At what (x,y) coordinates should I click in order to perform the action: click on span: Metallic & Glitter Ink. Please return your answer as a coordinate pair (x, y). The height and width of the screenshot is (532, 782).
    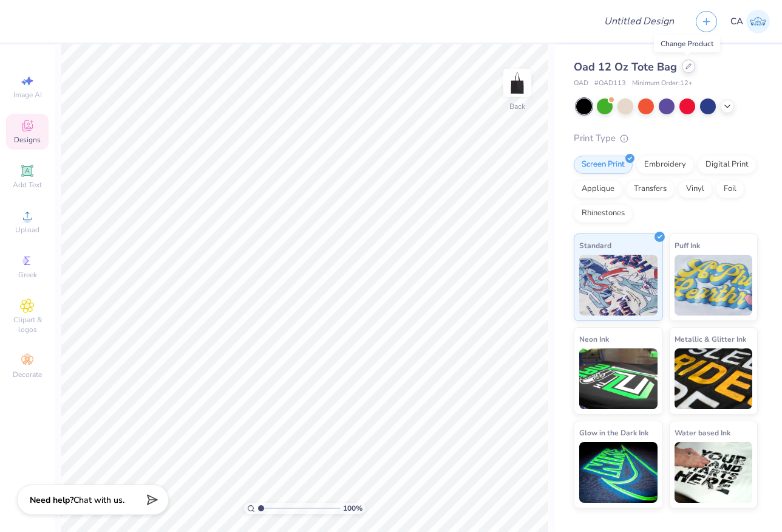
    Looking at the image, I should click on (710, 338).